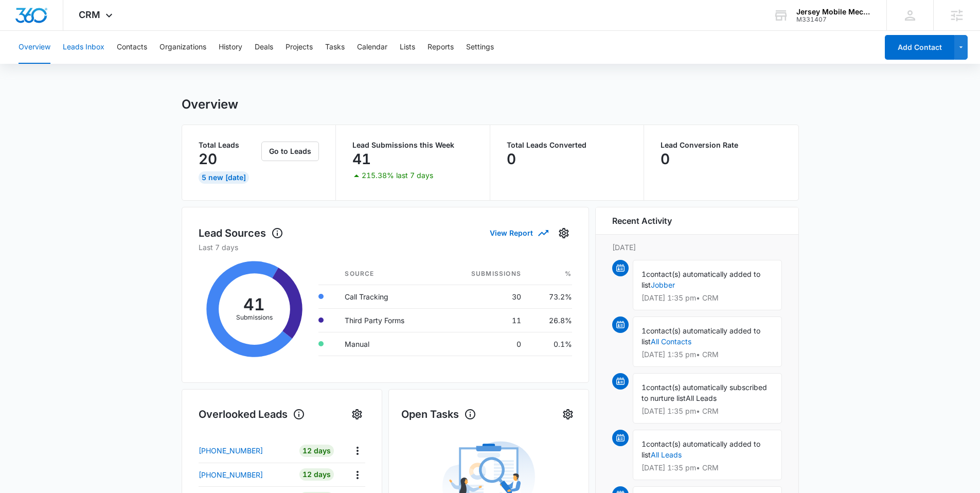 Image resolution: width=980 pixels, height=493 pixels. I want to click on button: Calendar, so click(372, 47).